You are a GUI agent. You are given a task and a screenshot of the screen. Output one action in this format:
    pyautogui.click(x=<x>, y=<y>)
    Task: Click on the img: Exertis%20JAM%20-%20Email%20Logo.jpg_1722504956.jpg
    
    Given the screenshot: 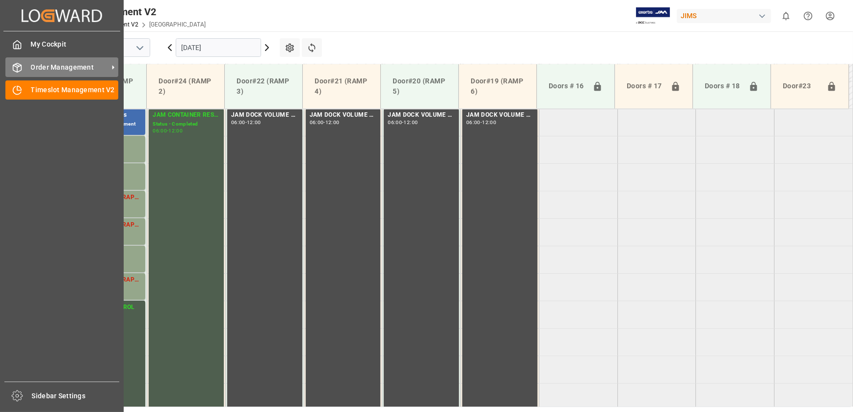 What is the action you would take?
    pyautogui.click(x=652, y=16)
    